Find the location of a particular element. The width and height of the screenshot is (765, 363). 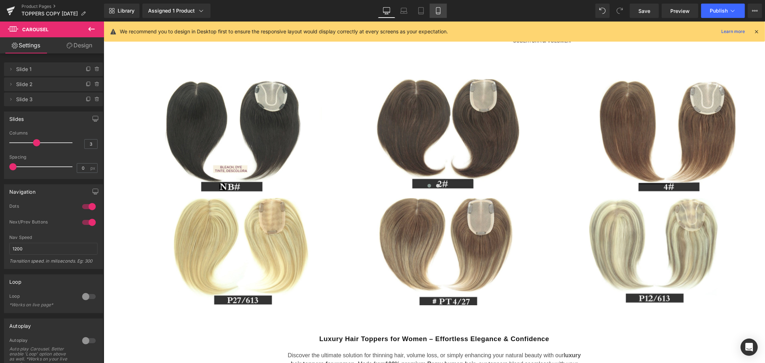

div: *Works on live page* is located at coordinates (42, 305).